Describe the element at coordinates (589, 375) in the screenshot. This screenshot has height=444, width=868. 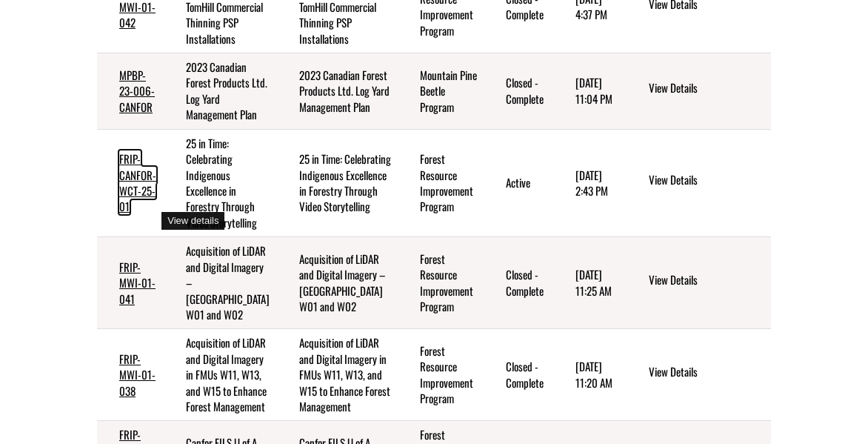
I see `td: 5/14/2025 11:20 AM` at that location.